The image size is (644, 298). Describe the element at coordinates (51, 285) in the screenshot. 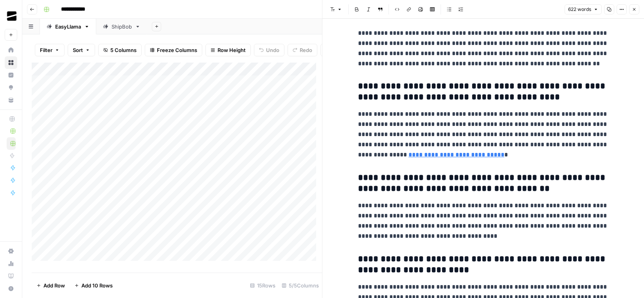

I see `button: Add Row` at that location.